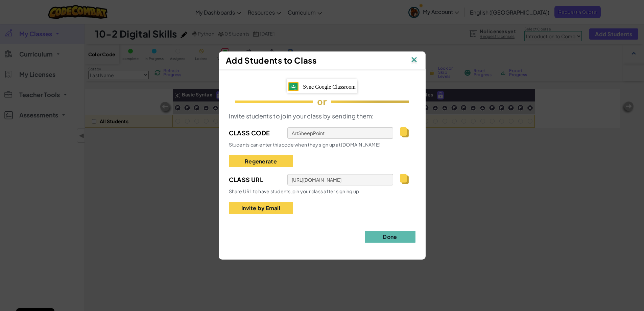 This screenshot has height=311, width=644. I want to click on img: IconClose.svg, so click(414, 60).